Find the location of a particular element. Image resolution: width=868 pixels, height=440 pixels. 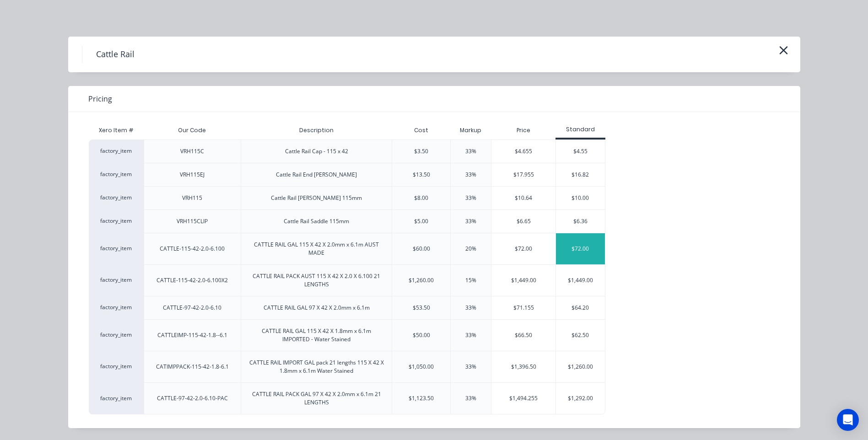

div: CATTLE RAIL PACK AUST 115 X 42 X 2.0 X 6.100 21 LENGTHS is located at coordinates (316, 280).